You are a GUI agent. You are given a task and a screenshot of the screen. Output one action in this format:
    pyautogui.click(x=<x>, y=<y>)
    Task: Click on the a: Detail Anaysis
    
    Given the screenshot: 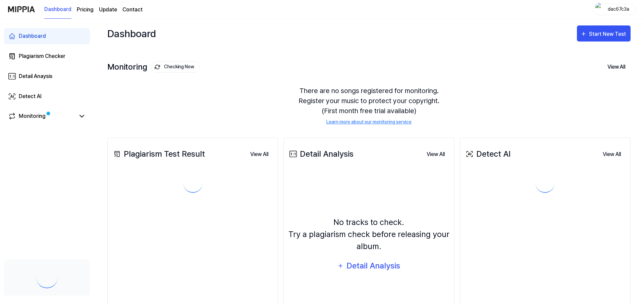 What is the action you would take?
    pyautogui.click(x=47, y=76)
    